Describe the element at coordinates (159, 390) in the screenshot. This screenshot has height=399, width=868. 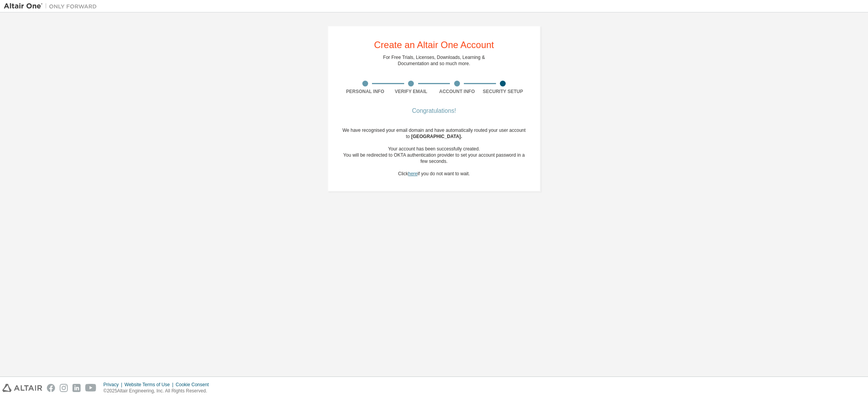
I see `p: © 2025 Altair Engineering, Inc. All Rights Reserved.` at that location.